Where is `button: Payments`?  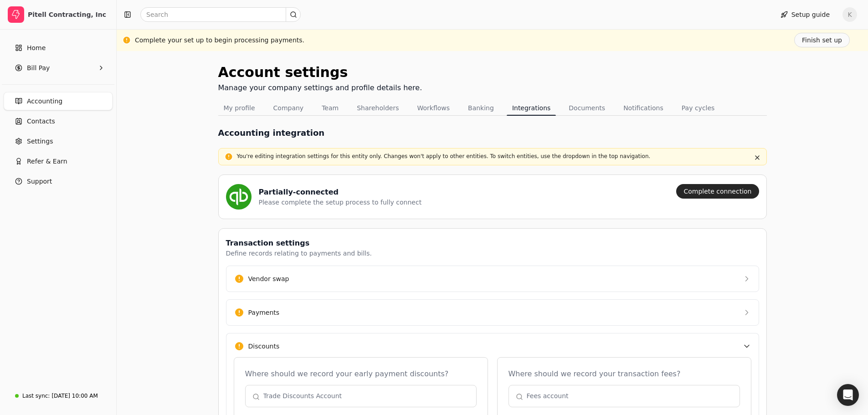
button: Payments is located at coordinates (493, 312).